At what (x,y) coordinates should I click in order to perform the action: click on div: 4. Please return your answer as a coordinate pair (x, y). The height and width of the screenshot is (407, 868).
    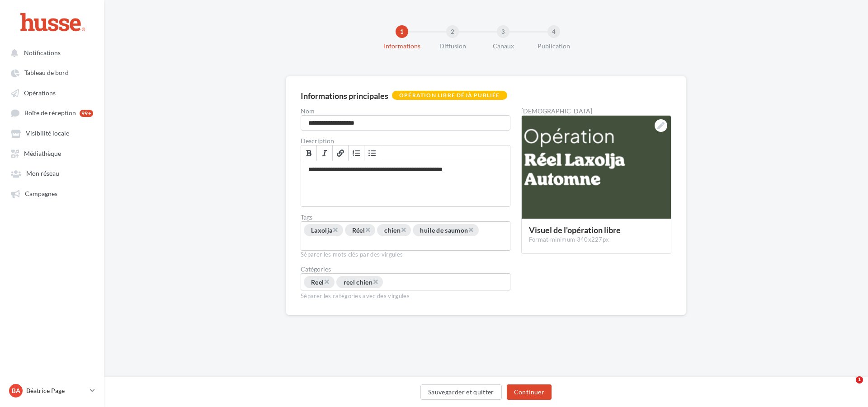
    Looking at the image, I should click on (554, 32).